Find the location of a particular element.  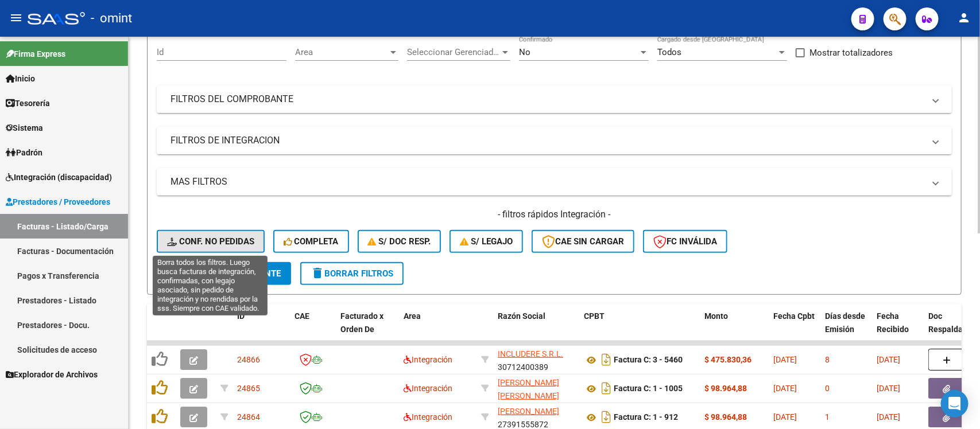

datatable-header-cell: CAE is located at coordinates (313, 329).